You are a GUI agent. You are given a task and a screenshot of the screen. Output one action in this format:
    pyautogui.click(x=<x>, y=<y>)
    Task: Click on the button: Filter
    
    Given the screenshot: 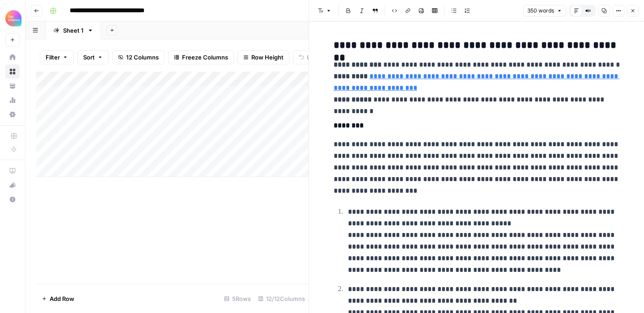 What is the action you would take?
    pyautogui.click(x=57, y=57)
    